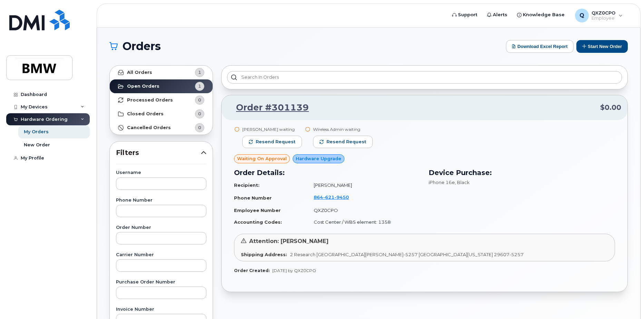 The image size is (644, 319). I want to click on strong: Shipping Address:, so click(264, 254).